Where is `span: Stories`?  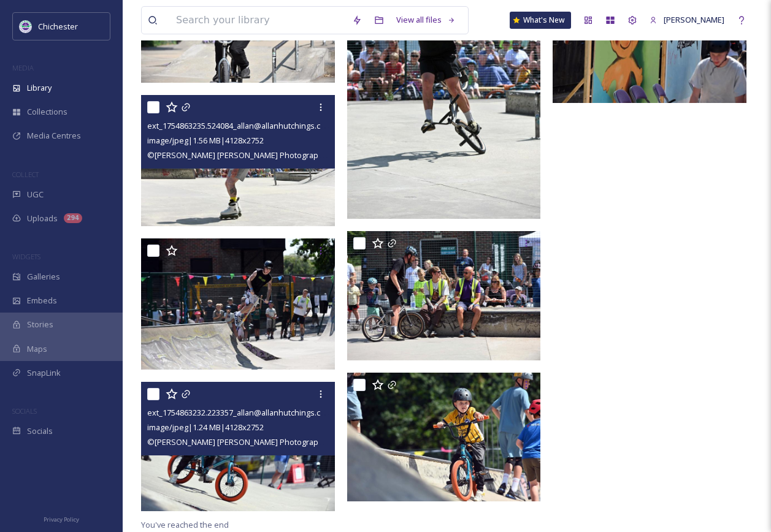
span: Stories is located at coordinates (40, 325).